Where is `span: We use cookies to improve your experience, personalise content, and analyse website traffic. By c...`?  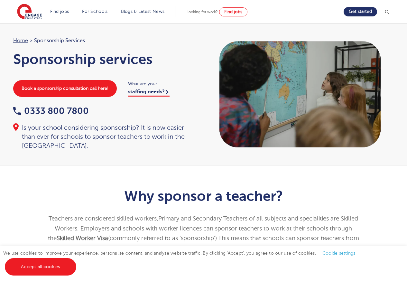
span: We use cookies to improve your experience, personalise content, and analyse website traffic. By c... is located at coordinates (182, 259).